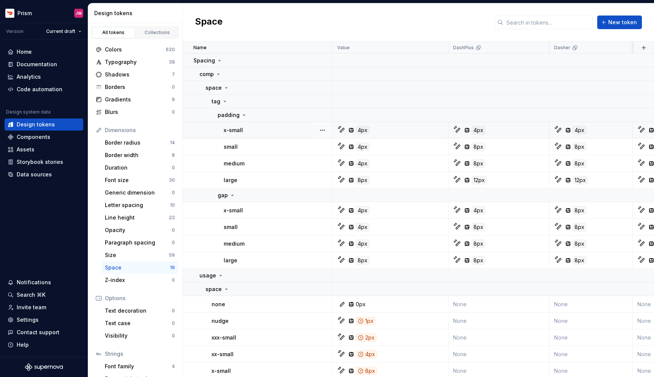 The image size is (654, 377). What do you see at coordinates (366, 337) in the screenshot?
I see `div: 2px` at bounding box center [366, 337].